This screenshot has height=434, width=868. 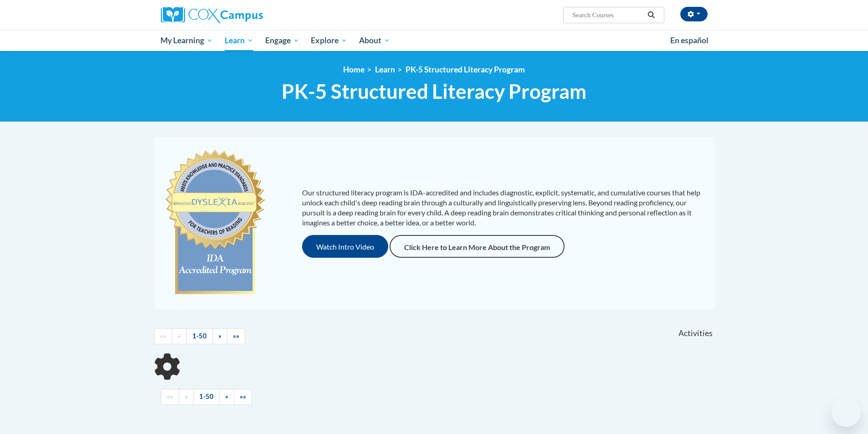 I want to click on a: About, so click(x=375, y=41).